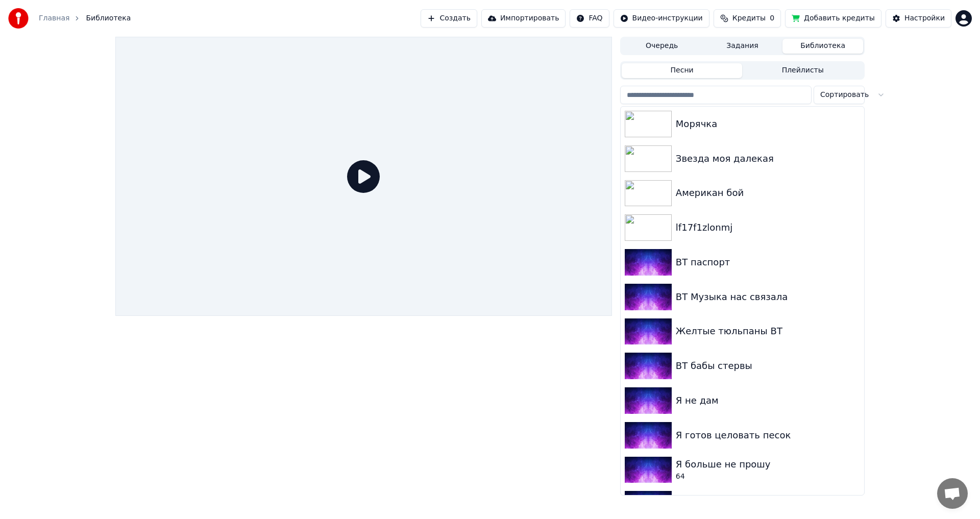 Image resolution: width=980 pixels, height=519 pixels. Describe the element at coordinates (768, 500) in the screenshot. I see `div: Эй красотка` at that location.